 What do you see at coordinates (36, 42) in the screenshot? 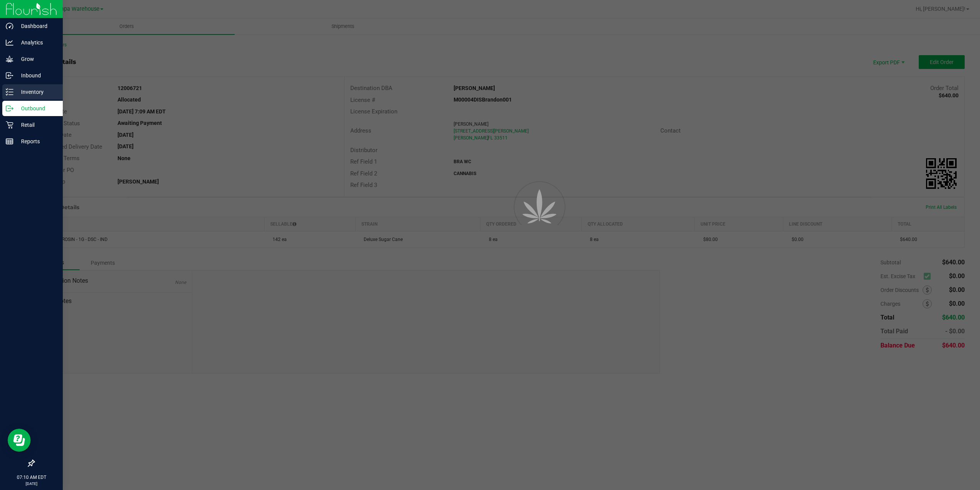
I see `p: Analytics` at bounding box center [36, 42].